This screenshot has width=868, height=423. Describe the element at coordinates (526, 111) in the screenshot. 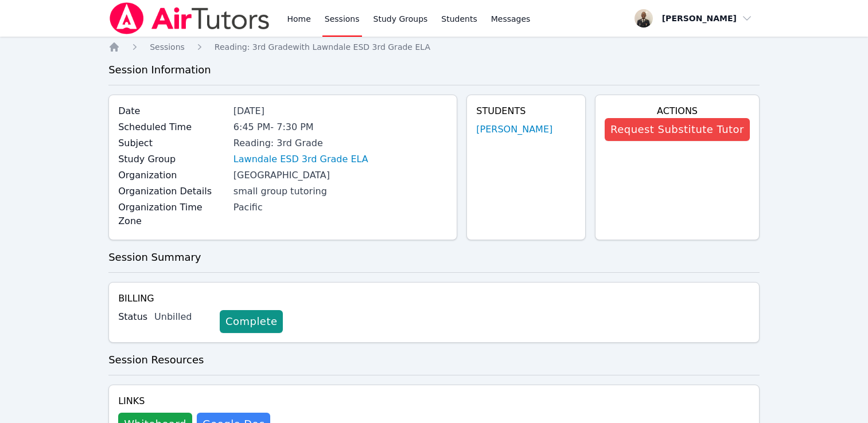

I see `h4: Students` at that location.